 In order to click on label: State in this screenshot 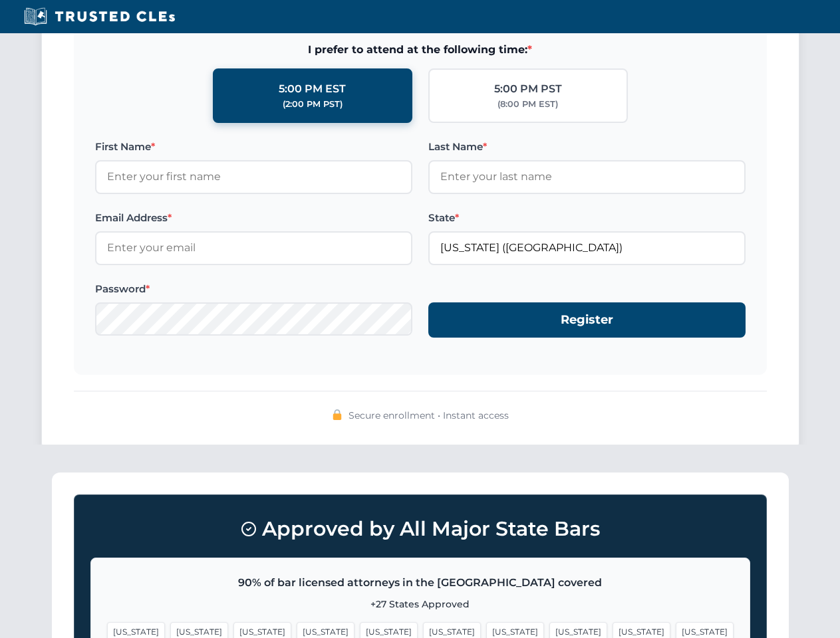, I will do `click(586, 218)`.